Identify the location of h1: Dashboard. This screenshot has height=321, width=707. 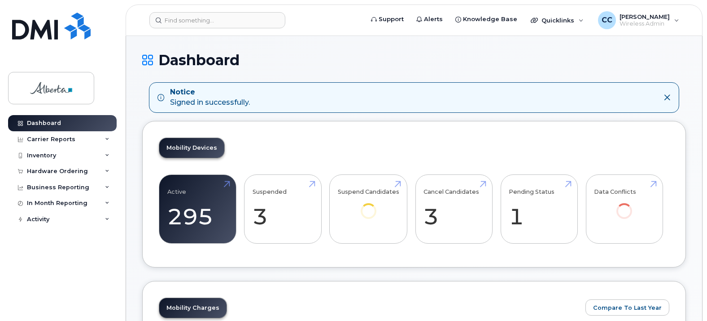
(414, 60).